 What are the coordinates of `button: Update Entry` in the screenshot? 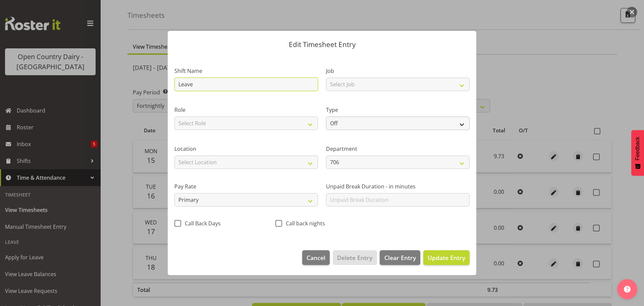 It's located at (446, 257).